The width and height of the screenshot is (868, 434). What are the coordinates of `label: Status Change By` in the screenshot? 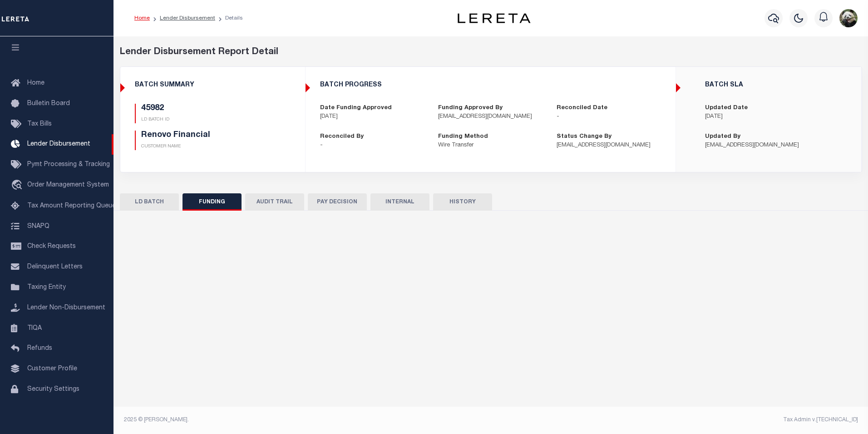 It's located at (584, 137).